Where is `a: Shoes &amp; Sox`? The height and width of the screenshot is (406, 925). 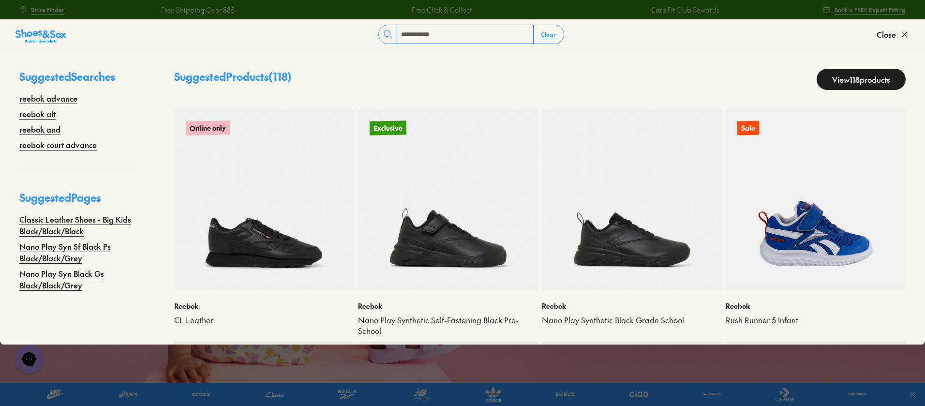 a: Shoes &amp; Sox is located at coordinates (41, 34).